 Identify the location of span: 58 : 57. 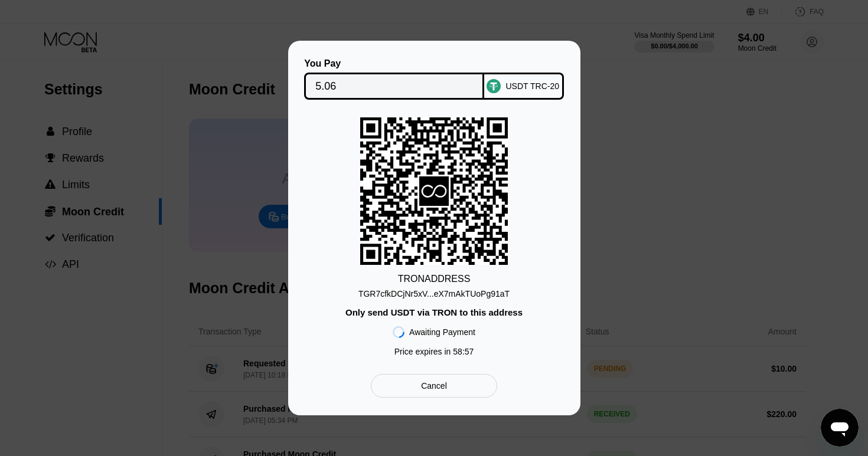
(463, 351).